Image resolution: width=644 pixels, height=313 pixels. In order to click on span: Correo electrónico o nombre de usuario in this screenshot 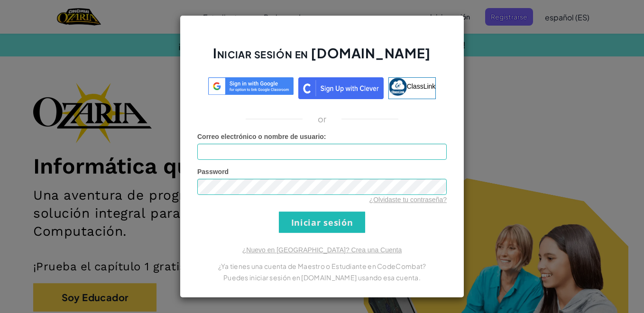, I will do `click(260, 137)`.